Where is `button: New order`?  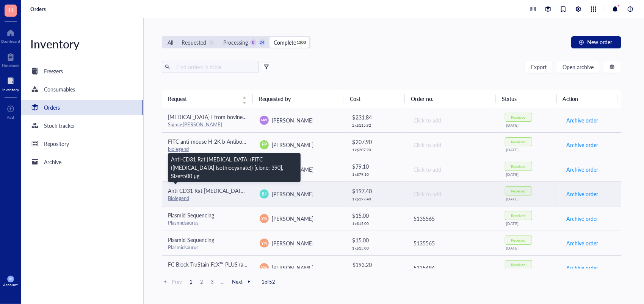 button: New order is located at coordinates (596, 42).